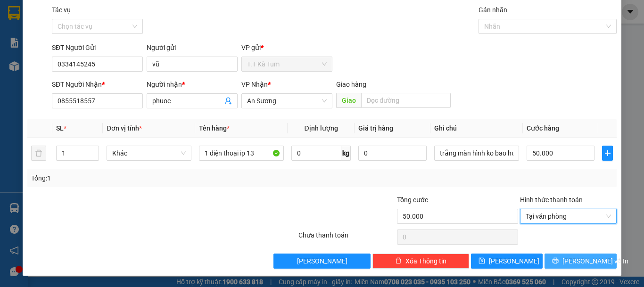 This screenshot has width=644, height=287. I want to click on span: Gửi:, so click(15, 14).